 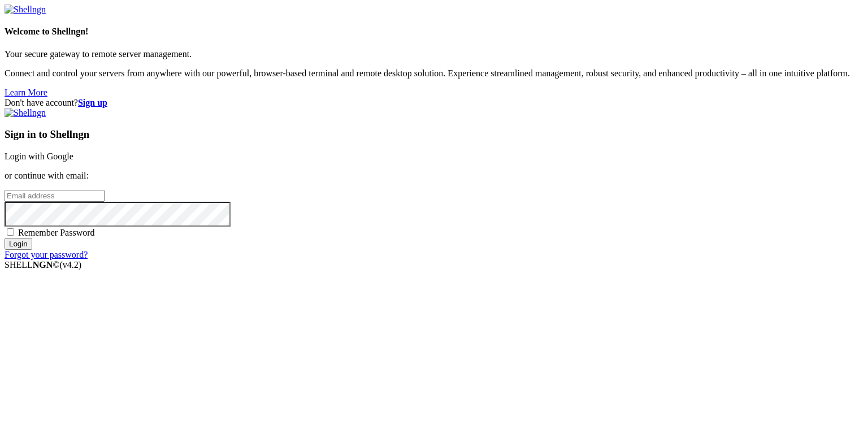 I want to click on p: or continue with email:, so click(x=434, y=176).